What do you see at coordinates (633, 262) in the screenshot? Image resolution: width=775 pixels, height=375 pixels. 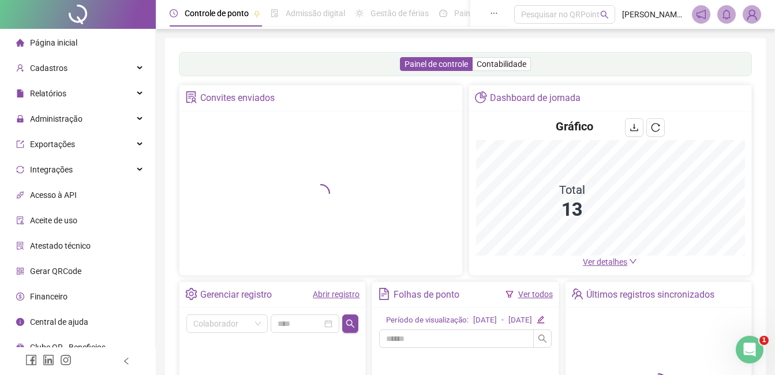 I see `span: down` at bounding box center [633, 262].